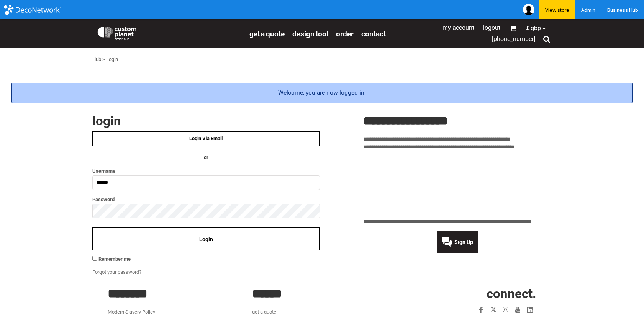 The width and height of the screenshot is (644, 314). What do you see at coordinates (267, 34) in the screenshot?
I see `span: get a quote` at bounding box center [267, 34].